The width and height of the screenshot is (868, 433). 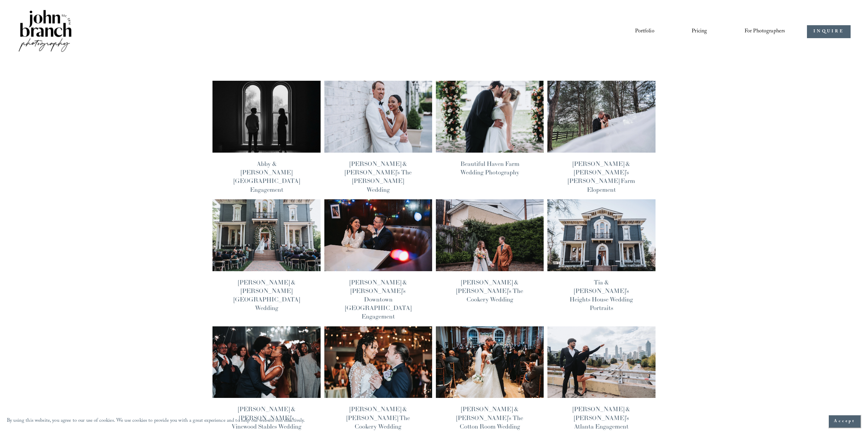 I want to click on img: Lorena &amp; Tom’s Downtown Durham Engagement, so click(x=378, y=235).